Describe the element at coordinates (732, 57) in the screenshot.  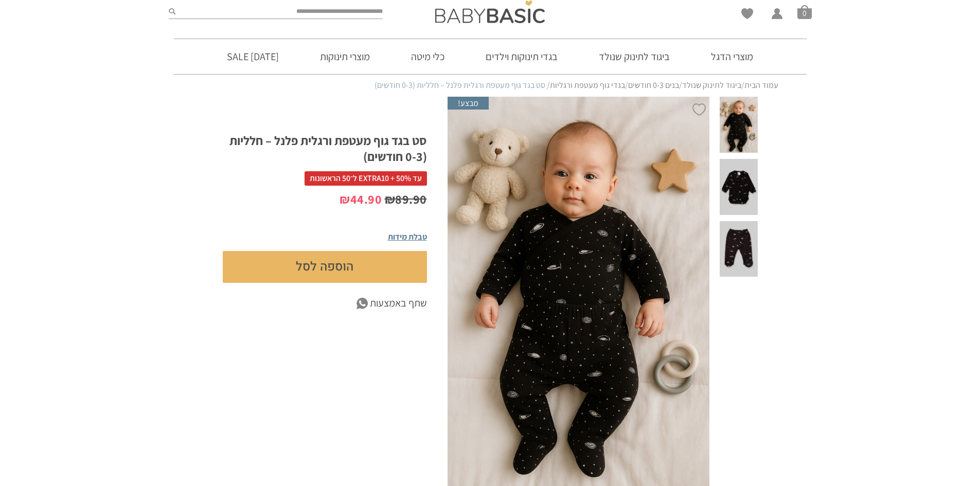
I see `a: מוצרי הדגל` at that location.